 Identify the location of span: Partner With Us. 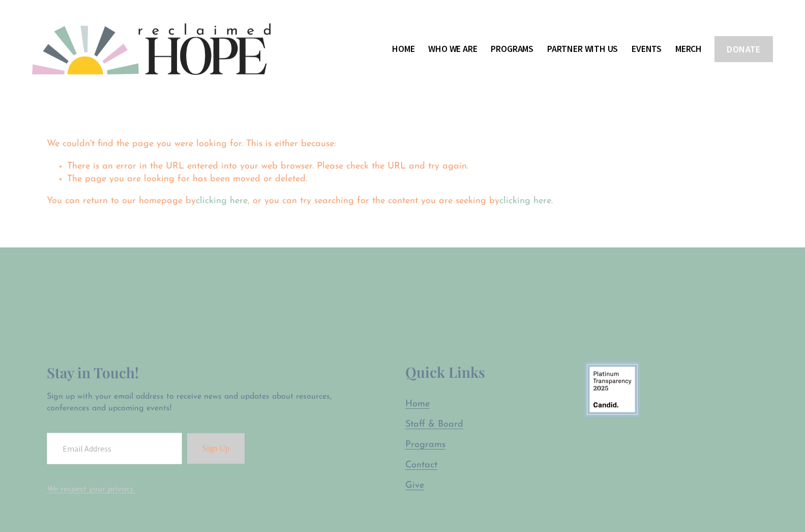
(582, 49).